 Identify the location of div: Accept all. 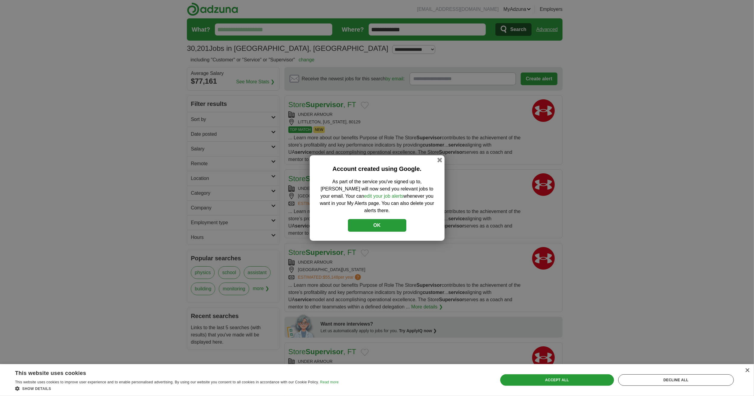
(557, 380).